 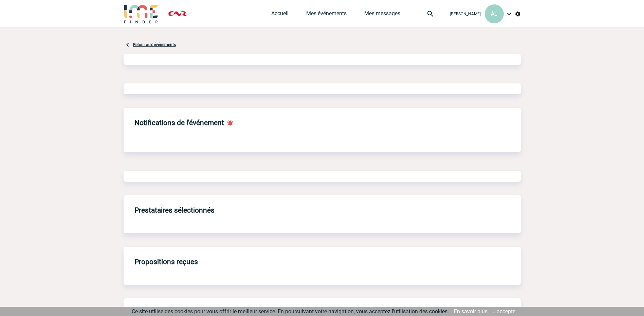 I want to click on h4: Notifications de l'événement, so click(x=179, y=123).